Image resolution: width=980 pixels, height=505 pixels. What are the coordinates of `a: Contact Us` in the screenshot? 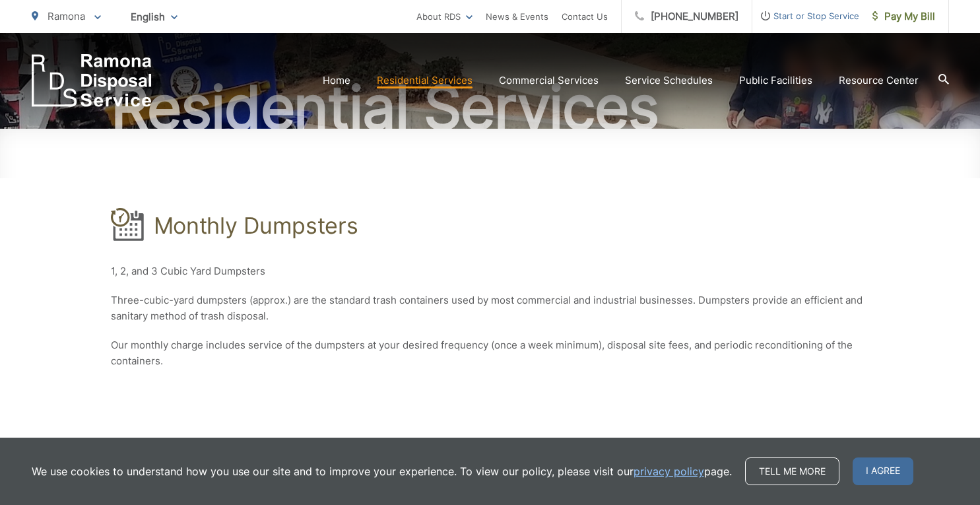 It's located at (585, 17).